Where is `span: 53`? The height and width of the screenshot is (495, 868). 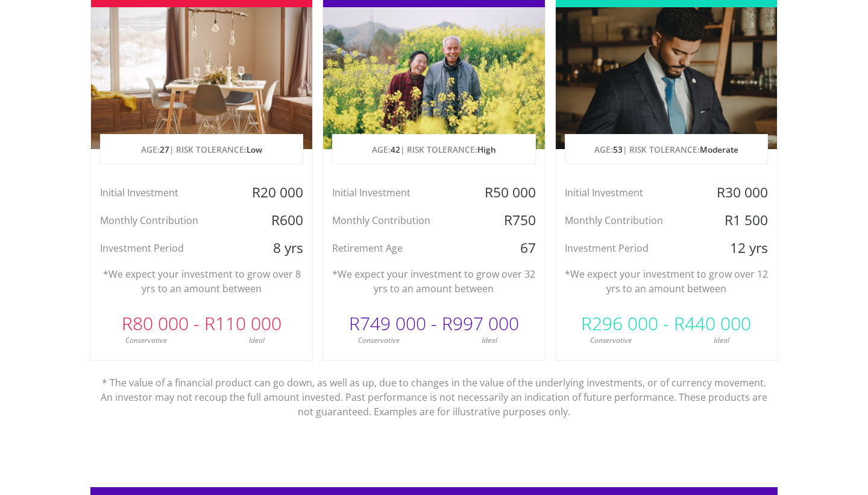
span: 53 is located at coordinates (618, 149).